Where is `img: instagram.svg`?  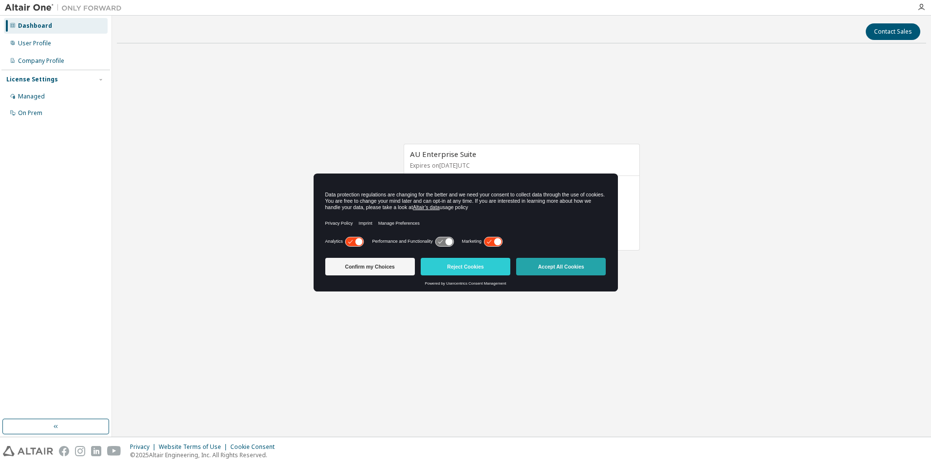 img: instagram.svg is located at coordinates (80, 451).